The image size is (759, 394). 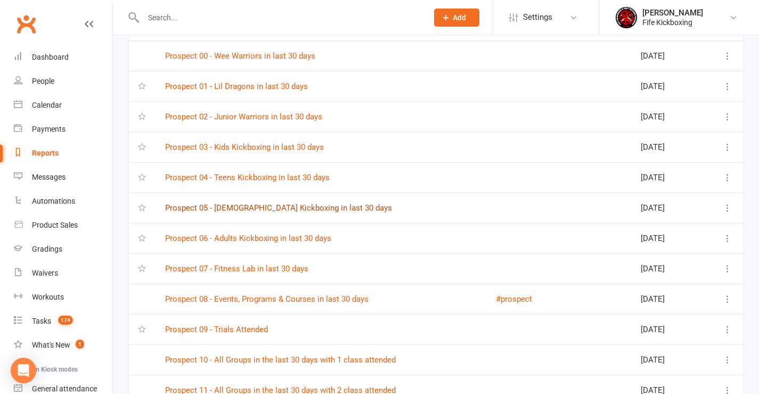 I want to click on button: #prospect, so click(x=514, y=299).